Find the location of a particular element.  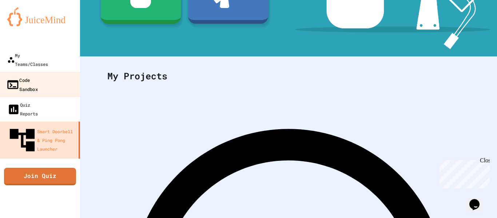

a: Join Quiz is located at coordinates (40, 176).